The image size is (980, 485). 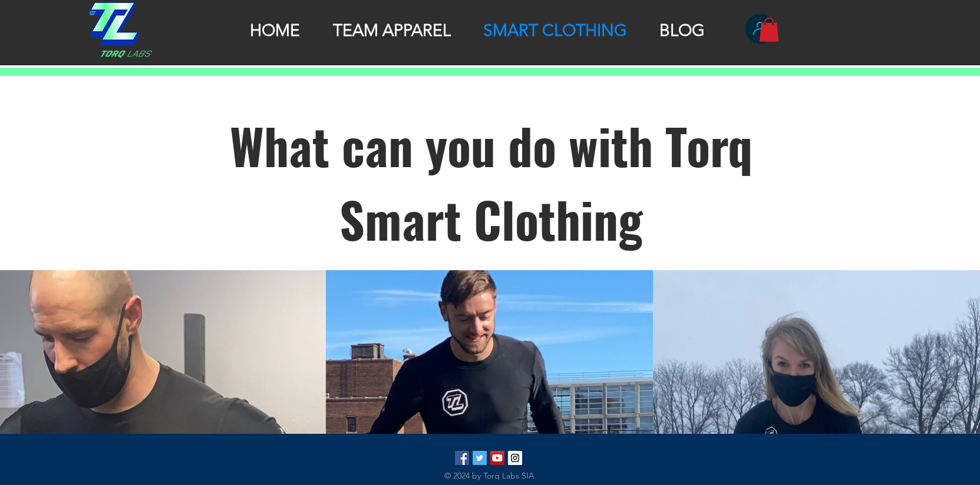 What do you see at coordinates (497, 458) in the screenshot?
I see `img: YouTube Social Icon` at bounding box center [497, 458].